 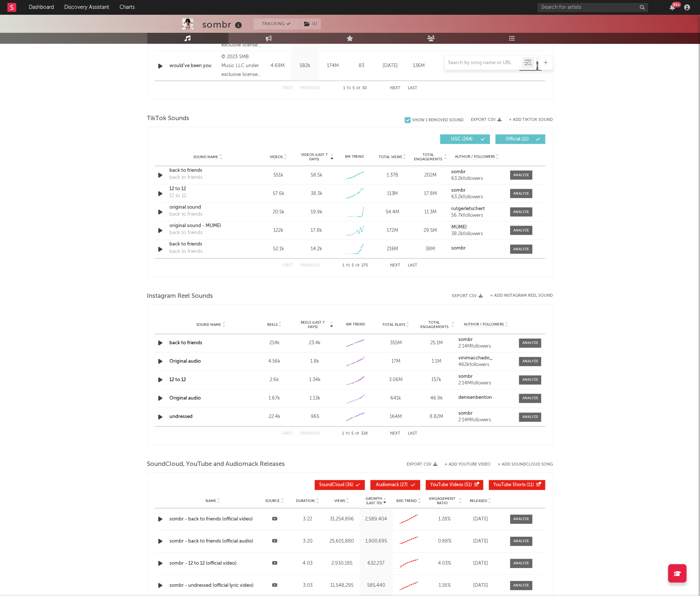 I want to click on div: 585,440, so click(x=376, y=586).